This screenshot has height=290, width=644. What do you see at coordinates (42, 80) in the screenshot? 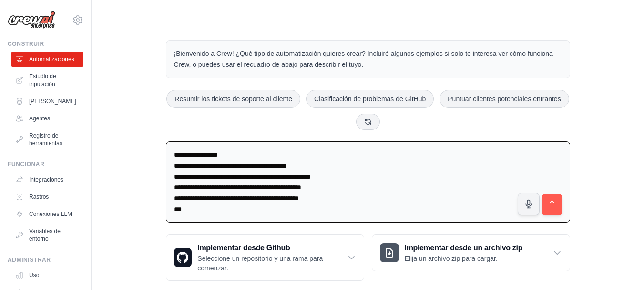
I see `font: Estudio de tripulación` at bounding box center [42, 80].